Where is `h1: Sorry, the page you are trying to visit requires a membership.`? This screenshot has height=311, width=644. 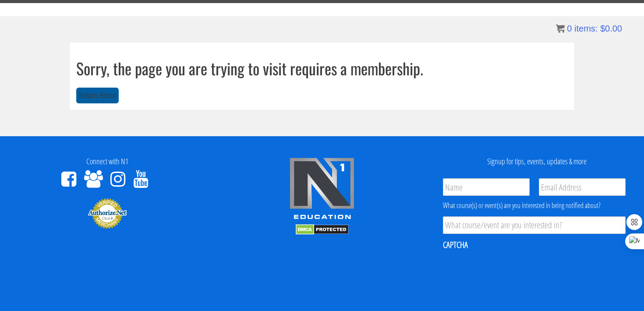
h1: Sorry, the page you are trying to visit requires a membership. is located at coordinates (322, 68).